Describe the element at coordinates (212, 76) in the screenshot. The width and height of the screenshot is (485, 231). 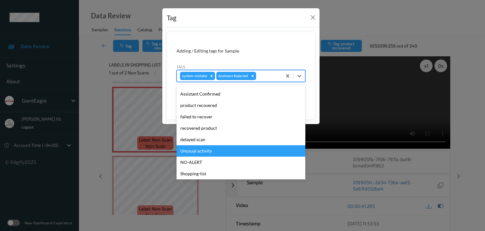
I see `div: Remove system-mistake` at that location.